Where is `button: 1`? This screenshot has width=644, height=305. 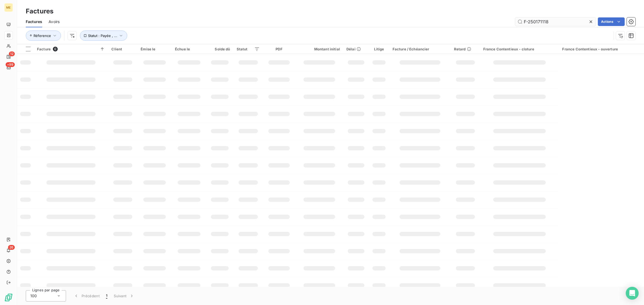 button: 1 is located at coordinates (107, 296).